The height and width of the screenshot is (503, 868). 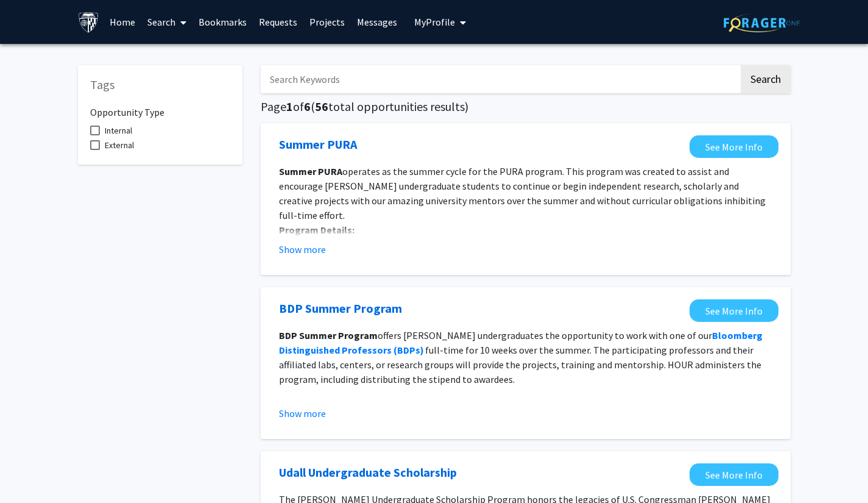 What do you see at coordinates (327, 22) in the screenshot?
I see `a: Projects` at bounding box center [327, 22].